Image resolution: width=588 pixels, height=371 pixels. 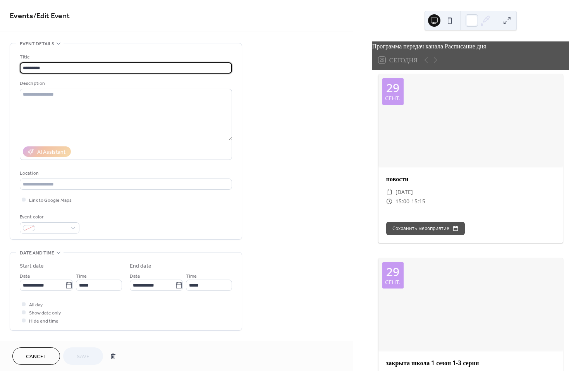 What do you see at coordinates (37, 253) in the screenshot?
I see `span: Date and time` at bounding box center [37, 253].